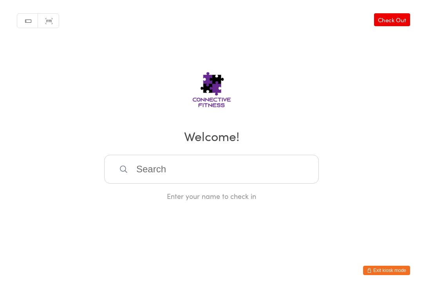  I want to click on input: Search, so click(211, 169).